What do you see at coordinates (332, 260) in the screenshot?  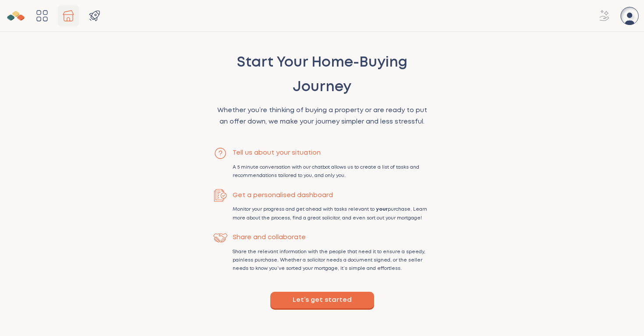 I see `p: Share the relevant information with the people that need it to ensure a speedy, painless purchase...` at bounding box center [332, 260].